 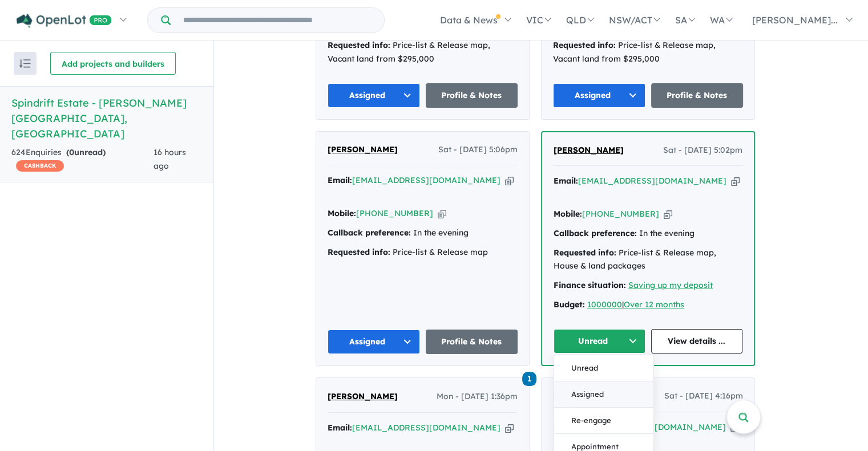 What do you see at coordinates (25, 64) in the screenshot?
I see `img: sort.svg` at bounding box center [25, 64].